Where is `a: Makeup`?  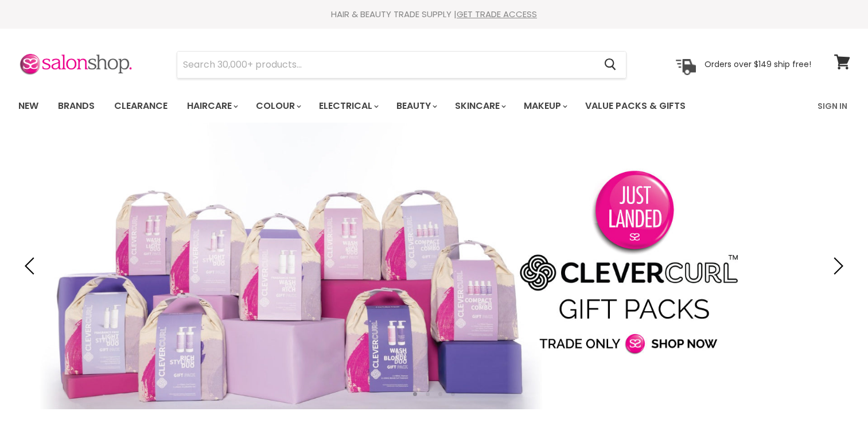
a: Makeup is located at coordinates (544, 106).